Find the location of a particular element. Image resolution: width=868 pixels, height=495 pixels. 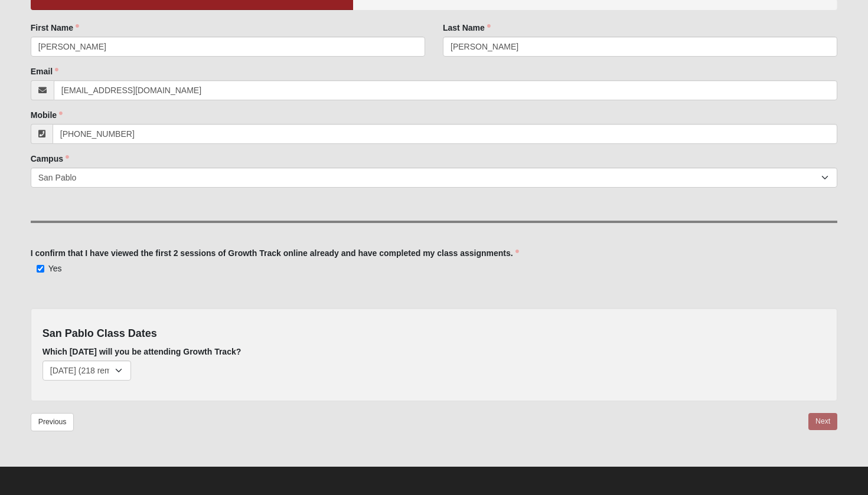

label: I confirm that I have viewed the first 2 sessions of Growth Track online already and have complet... is located at coordinates (274, 253).